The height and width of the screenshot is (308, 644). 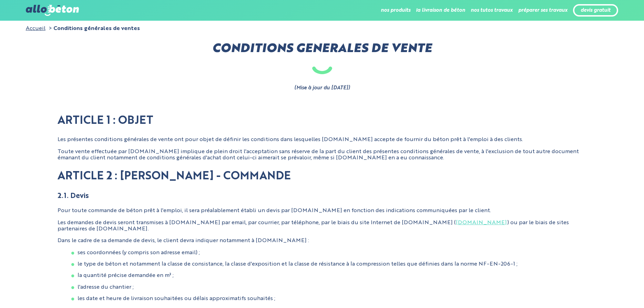 What do you see at coordinates (94, 29) in the screenshot?
I see `li: Conditions générales de ventes` at bounding box center [94, 29].